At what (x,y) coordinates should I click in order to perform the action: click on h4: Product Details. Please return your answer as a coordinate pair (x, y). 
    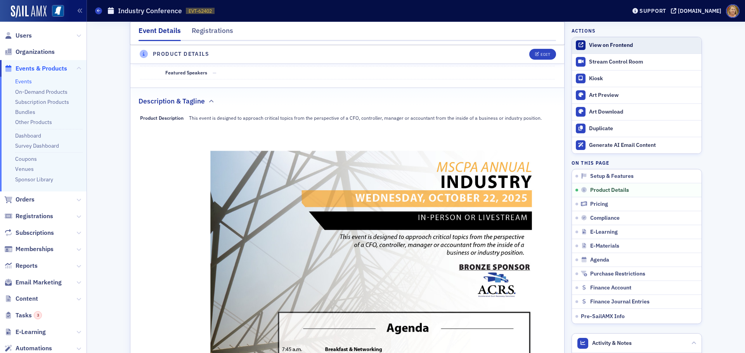
    Looking at the image, I should click on (181, 54).